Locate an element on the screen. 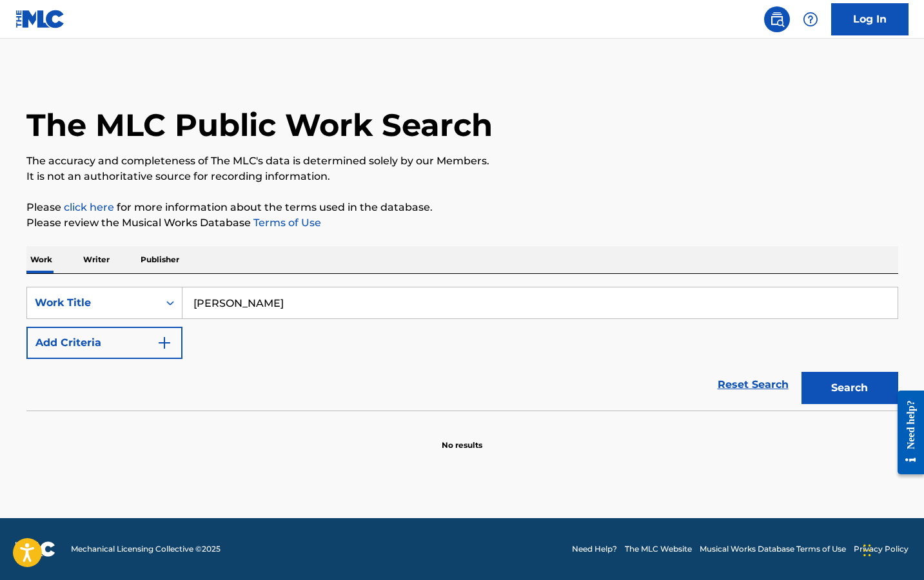  button: Add Criteria is located at coordinates (104, 343).